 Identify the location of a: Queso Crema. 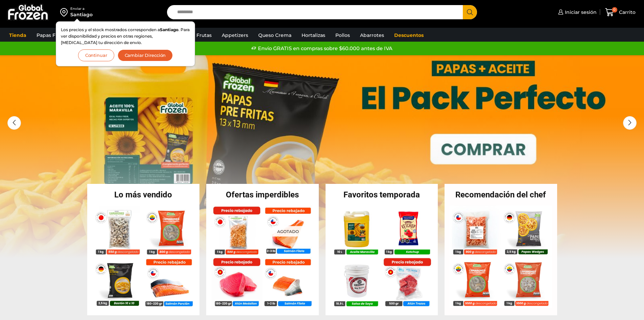
(275, 35).